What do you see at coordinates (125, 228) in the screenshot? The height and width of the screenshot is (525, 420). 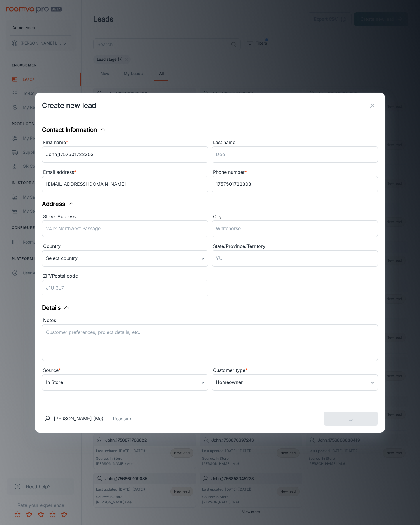 I see `input: 2412 Northwest Passage` at bounding box center [125, 228].